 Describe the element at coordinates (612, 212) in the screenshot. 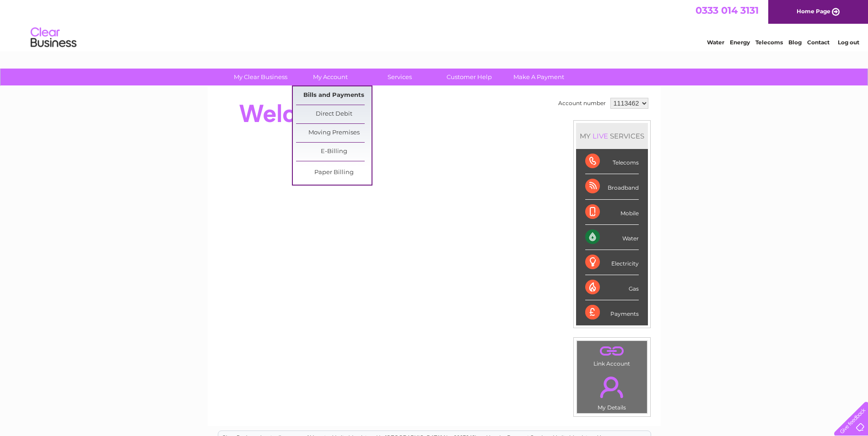

I see `div: Mobile` at that location.